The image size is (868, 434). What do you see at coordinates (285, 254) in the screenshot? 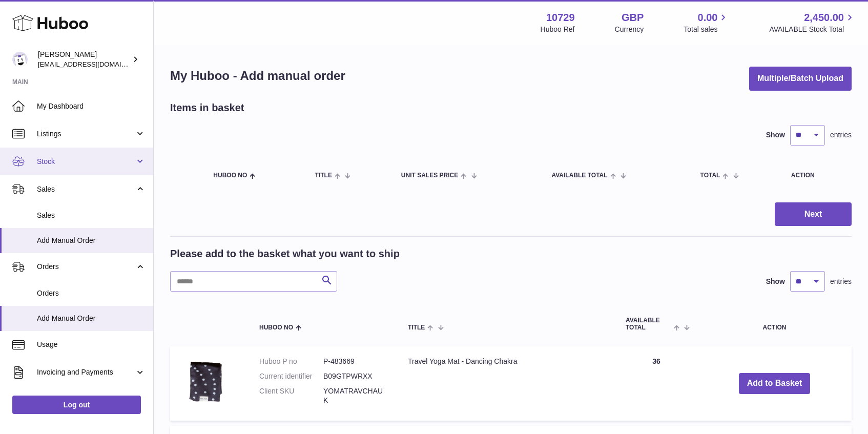
I see `h2: Please add to the basket what you want to ship` at bounding box center [285, 254].